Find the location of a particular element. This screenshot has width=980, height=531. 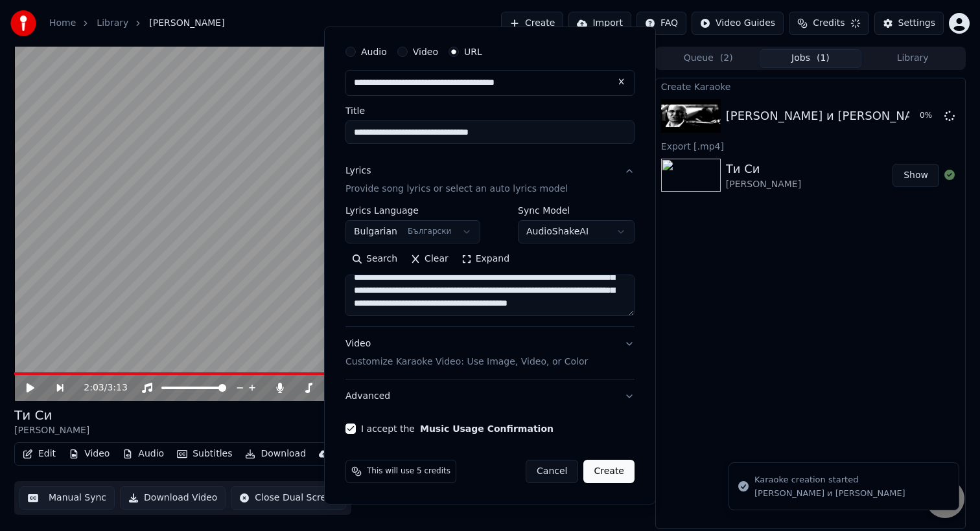

button: Create is located at coordinates (608, 472).